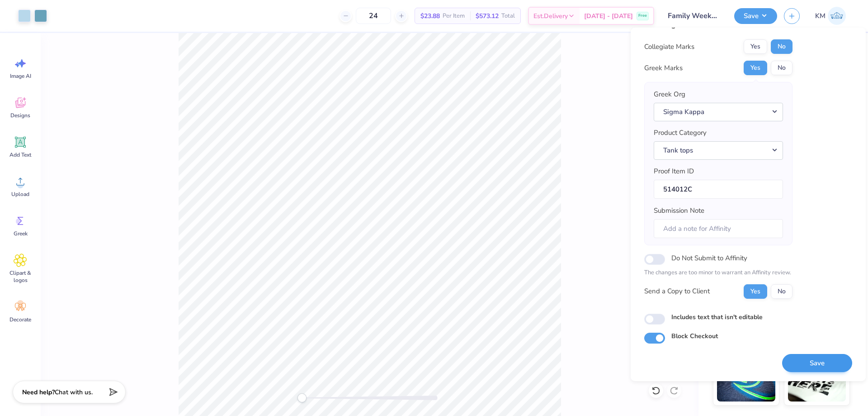 The image size is (868, 416). I want to click on span: Total, so click(508, 16).